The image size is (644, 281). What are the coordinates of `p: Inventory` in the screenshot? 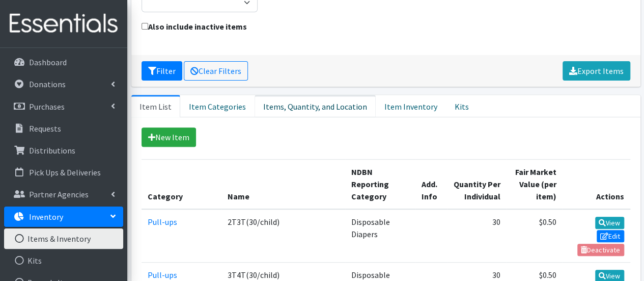 It's located at (46, 217).